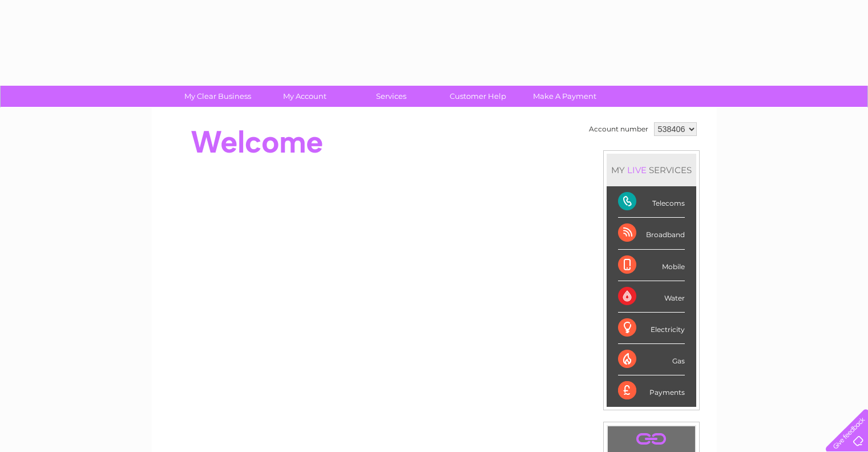 The width and height of the screenshot is (868, 452). I want to click on a: Make A Payment, so click(565, 96).